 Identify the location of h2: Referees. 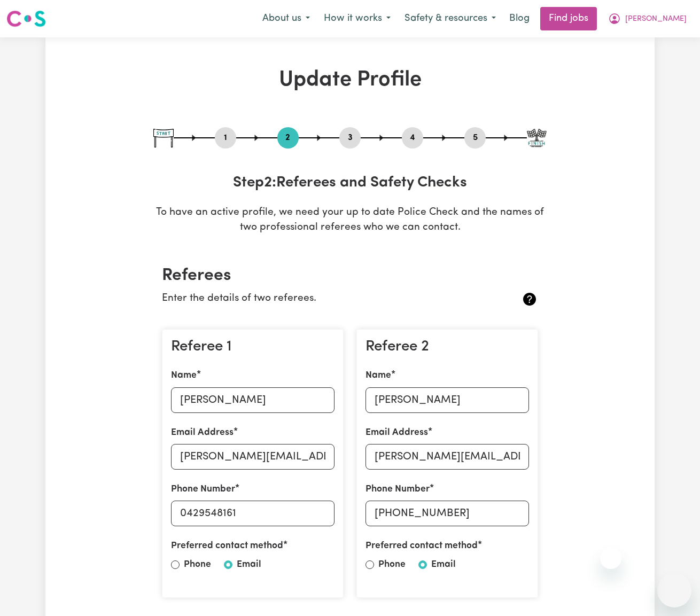
(350, 276).